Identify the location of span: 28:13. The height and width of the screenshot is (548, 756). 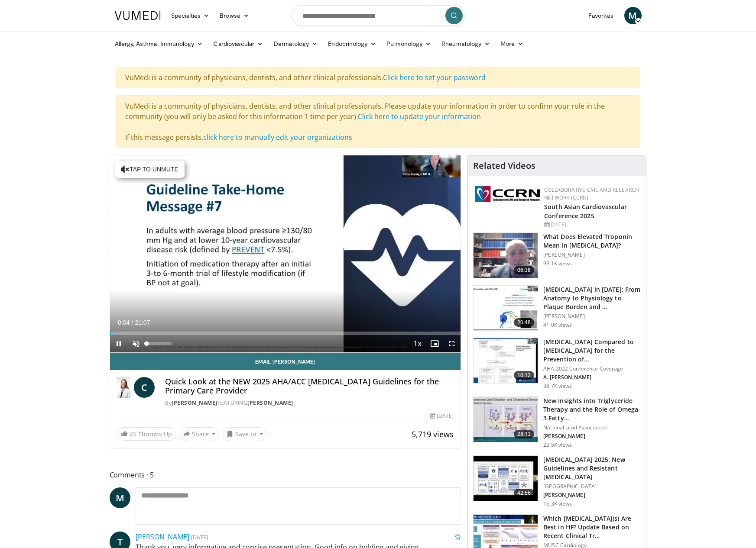
(524, 434).